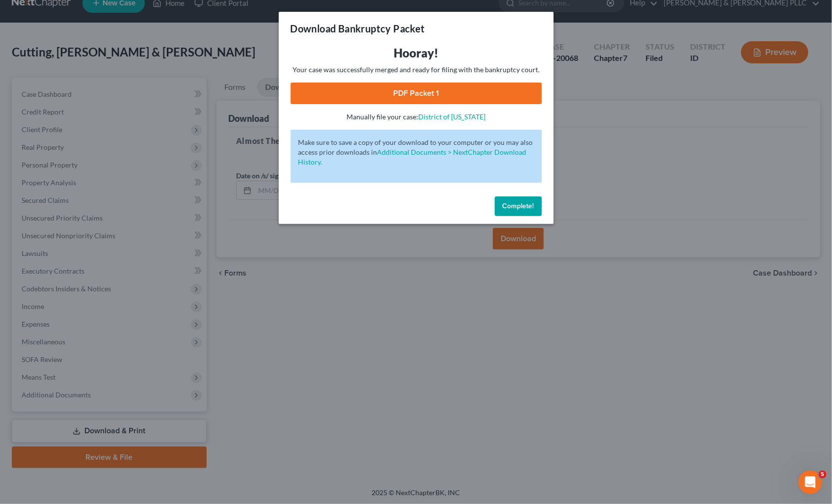 This screenshot has height=504, width=832. Describe the element at coordinates (358, 28) in the screenshot. I see `h3: Download Bankruptcy Packet` at that location.